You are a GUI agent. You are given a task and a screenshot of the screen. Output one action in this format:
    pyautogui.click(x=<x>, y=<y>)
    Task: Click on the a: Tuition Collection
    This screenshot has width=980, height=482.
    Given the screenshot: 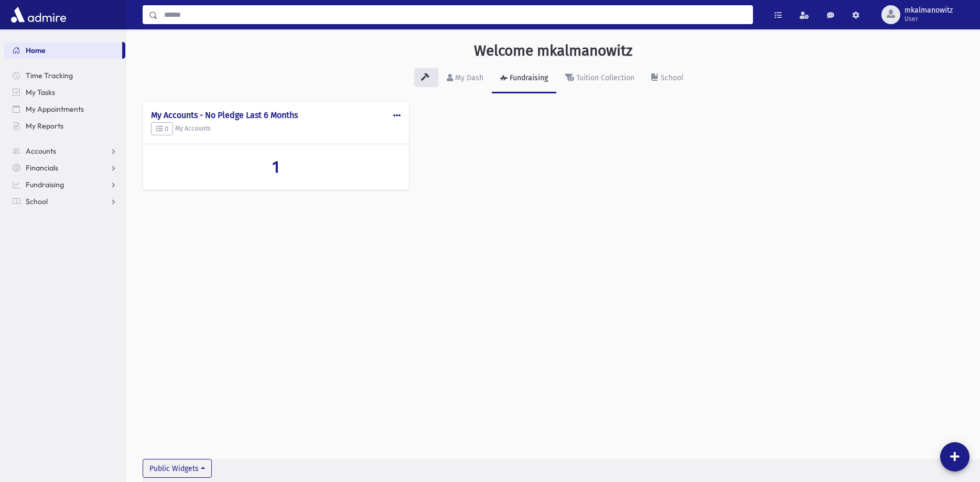 What is the action you would take?
    pyautogui.click(x=599, y=78)
    